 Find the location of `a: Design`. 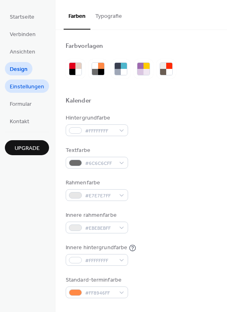

a: Design is located at coordinates (19, 69).